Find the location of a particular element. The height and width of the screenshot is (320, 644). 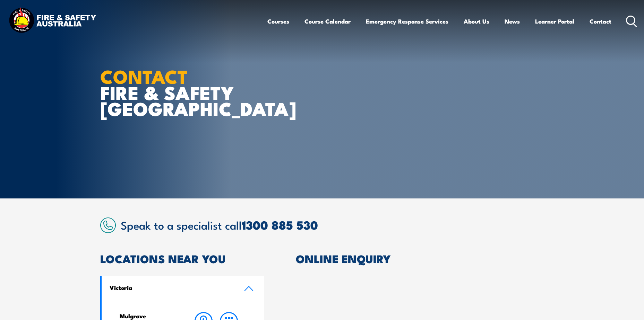

a: News is located at coordinates (512, 21).